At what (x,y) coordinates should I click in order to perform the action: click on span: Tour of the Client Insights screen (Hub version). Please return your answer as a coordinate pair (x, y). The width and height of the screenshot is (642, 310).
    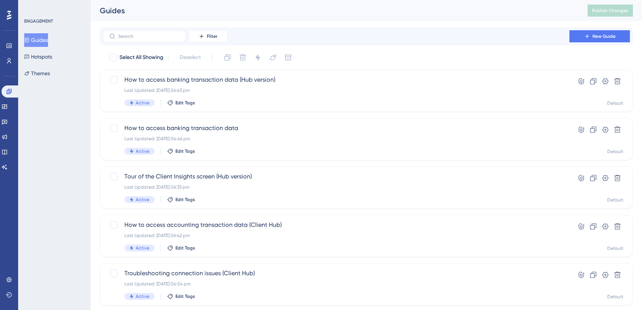
    Looking at the image, I should click on (336, 177).